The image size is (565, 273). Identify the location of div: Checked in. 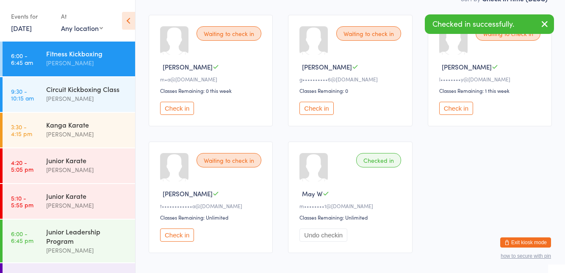
(378, 160).